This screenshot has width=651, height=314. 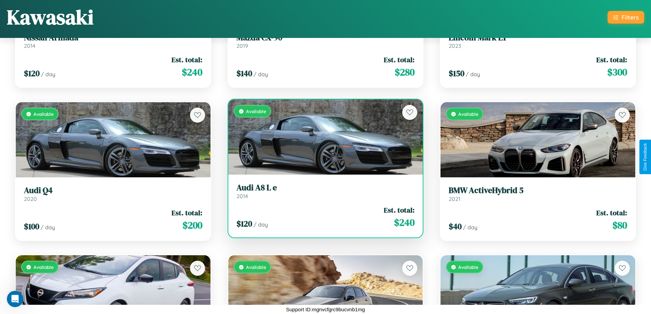 What do you see at coordinates (192, 225) in the screenshot?
I see `span: $ 200` at bounding box center [192, 225].